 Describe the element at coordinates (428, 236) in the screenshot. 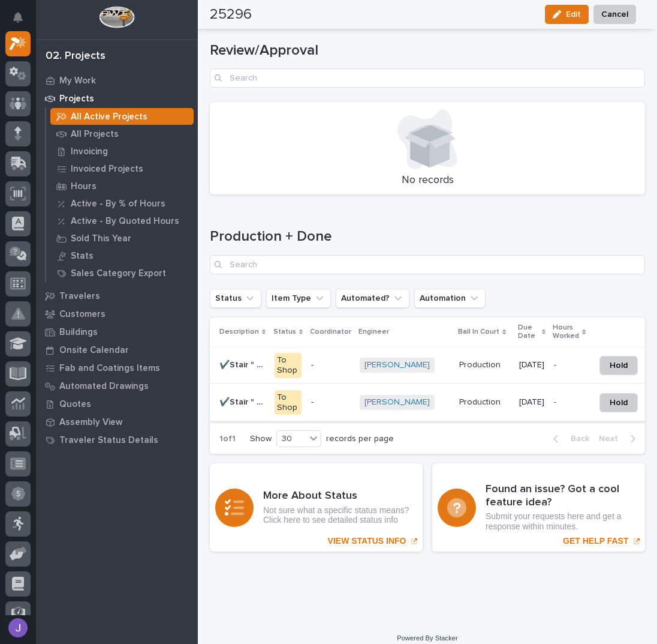

I see `h1: Production + Done` at that location.